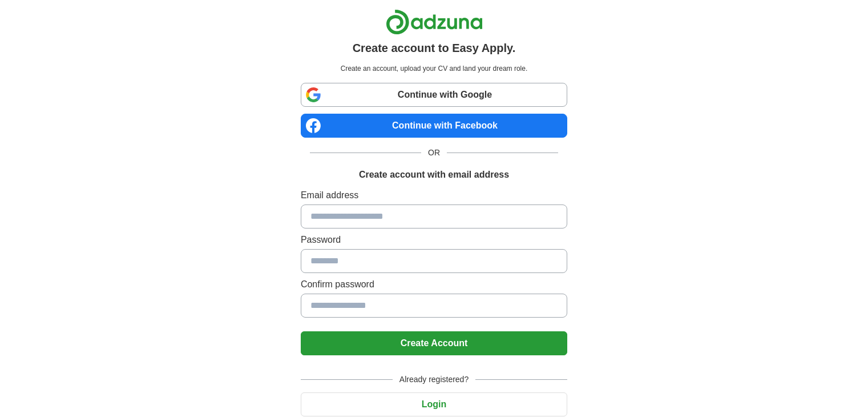 The width and height of the screenshot is (868, 417). What do you see at coordinates (433, 69) in the screenshot?
I see `p: Create an account, upload your CV and land your dream role.` at bounding box center [433, 69].